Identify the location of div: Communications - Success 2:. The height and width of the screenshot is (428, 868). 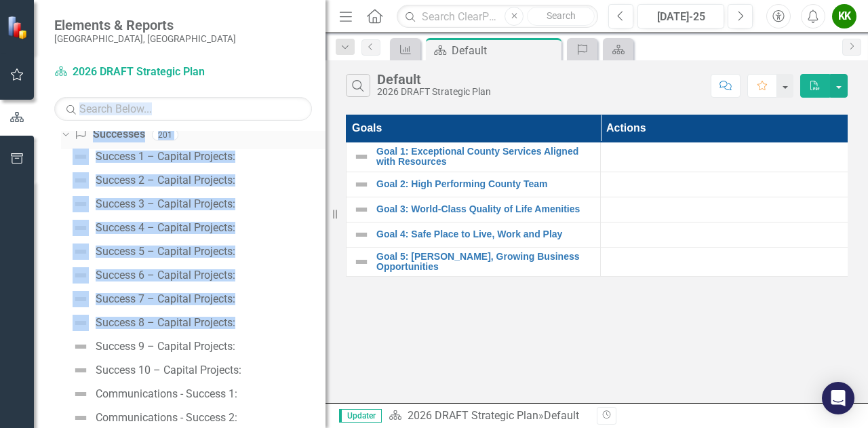
(166, 417).